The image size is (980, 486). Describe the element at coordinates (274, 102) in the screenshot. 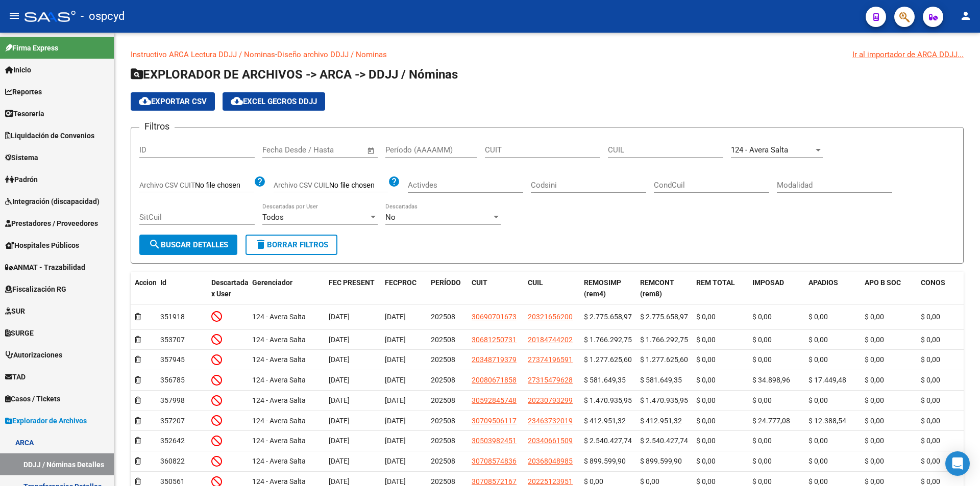

I see `button: EXCEL GECROS DDJJ` at that location.